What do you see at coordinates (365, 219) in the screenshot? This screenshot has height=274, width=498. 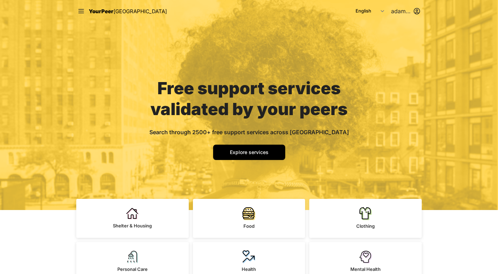 I see `a: Clothing` at bounding box center [365, 219].